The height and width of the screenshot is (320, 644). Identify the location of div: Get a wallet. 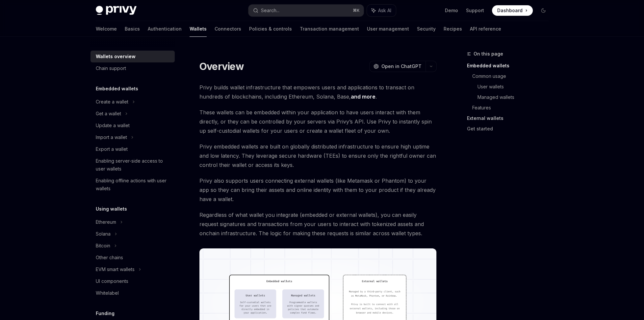
(108, 114).